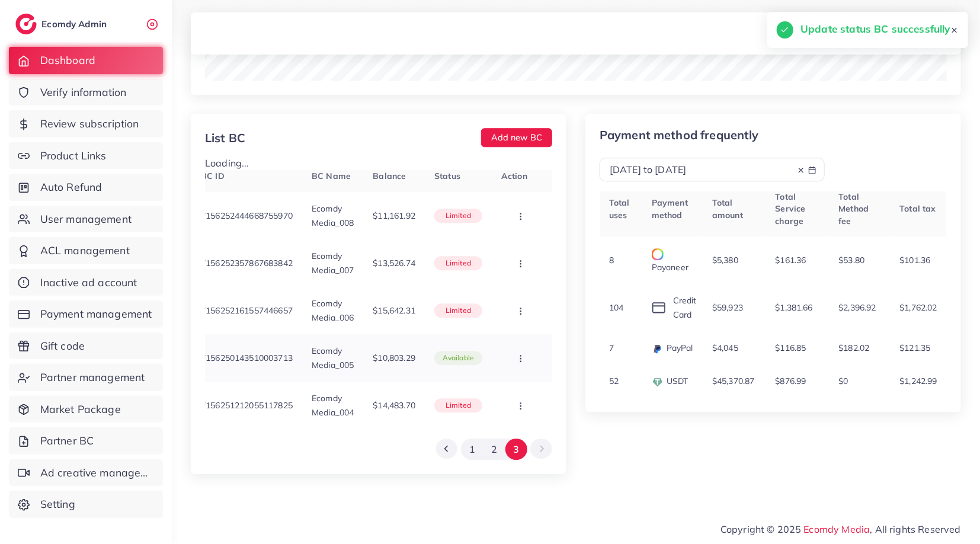  I want to click on p: $101.36, so click(915, 260).